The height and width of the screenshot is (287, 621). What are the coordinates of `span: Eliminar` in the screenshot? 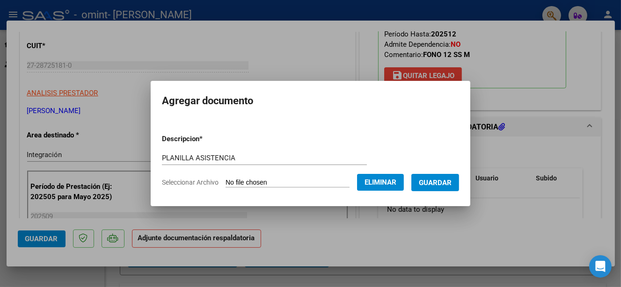 It's located at (381, 183).